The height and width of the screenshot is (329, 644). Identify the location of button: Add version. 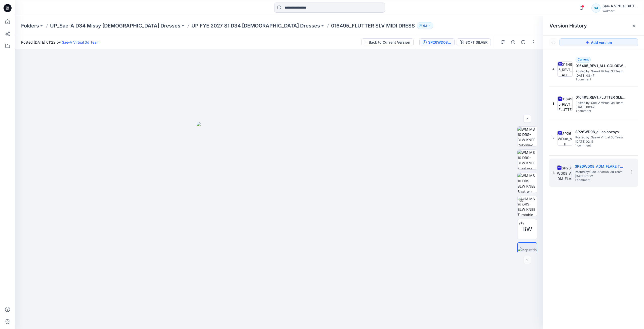
(598, 42).